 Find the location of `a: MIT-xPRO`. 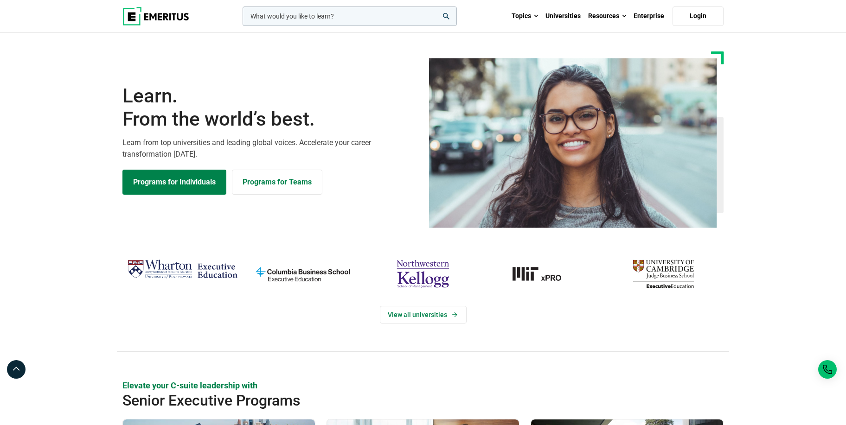

a: MIT-xPRO is located at coordinates (543, 274).